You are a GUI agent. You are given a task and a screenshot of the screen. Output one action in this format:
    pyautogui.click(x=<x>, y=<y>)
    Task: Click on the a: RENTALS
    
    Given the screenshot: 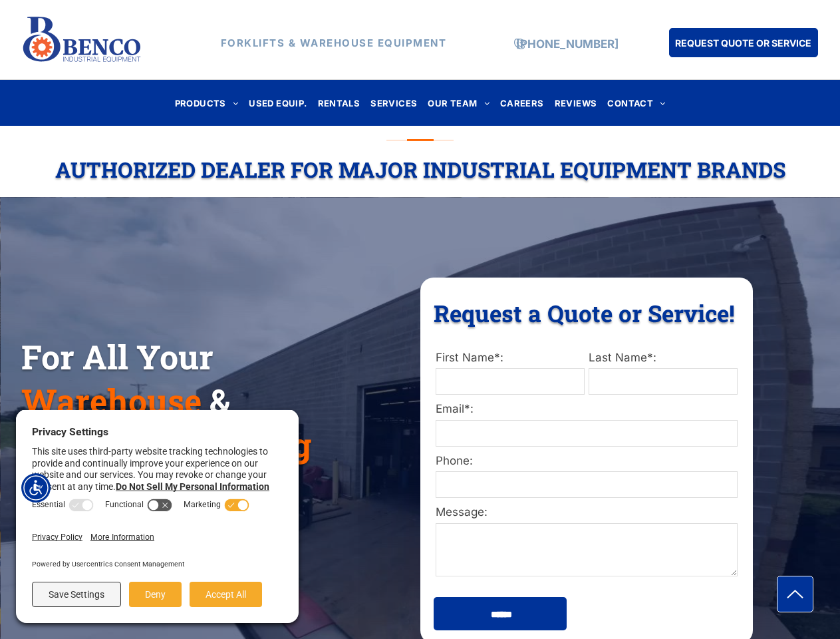 What is the action you would take?
    pyautogui.click(x=340, y=103)
    